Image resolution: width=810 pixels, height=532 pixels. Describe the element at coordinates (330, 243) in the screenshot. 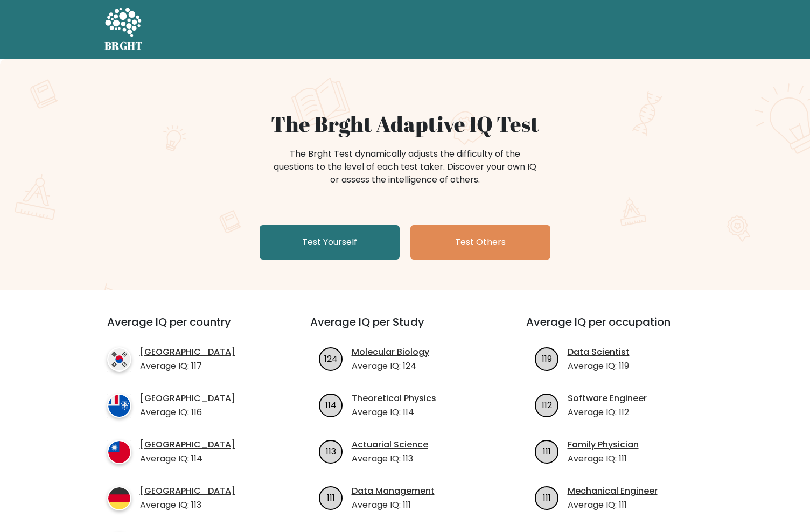

I see `a: Test Yourself` at that location.